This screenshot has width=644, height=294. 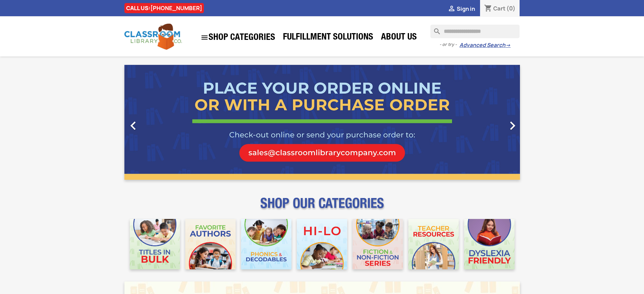 What do you see at coordinates (488, 8) in the screenshot?
I see `i: shopping_cart` at bounding box center [488, 8].